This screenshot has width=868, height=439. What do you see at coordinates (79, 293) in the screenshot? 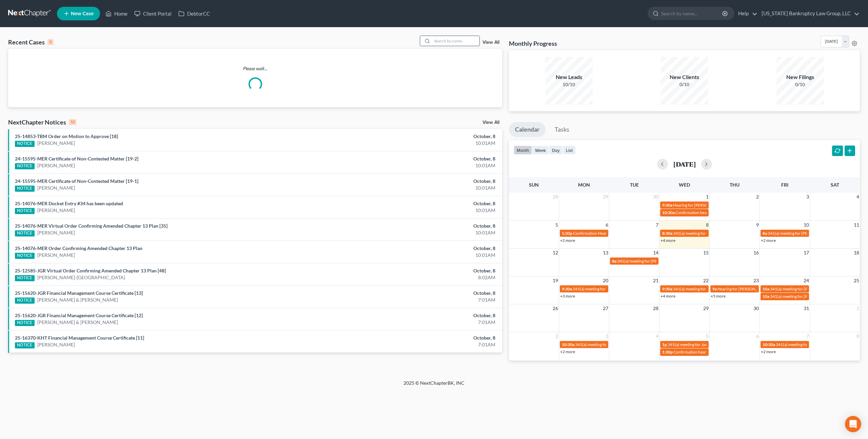
I see `a: 25-15620-JGR Financial Management Course Certificate [13]` at bounding box center [79, 293].